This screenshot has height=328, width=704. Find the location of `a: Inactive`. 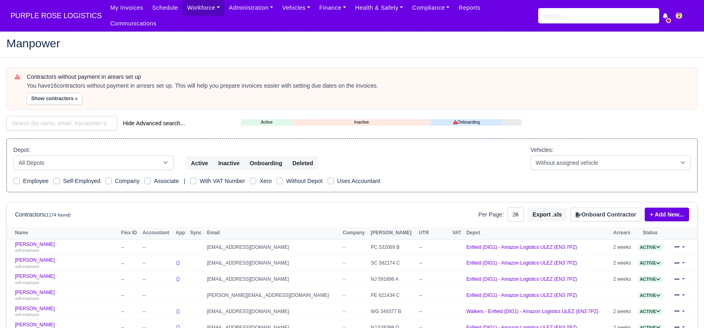

a: Inactive is located at coordinates (362, 122).